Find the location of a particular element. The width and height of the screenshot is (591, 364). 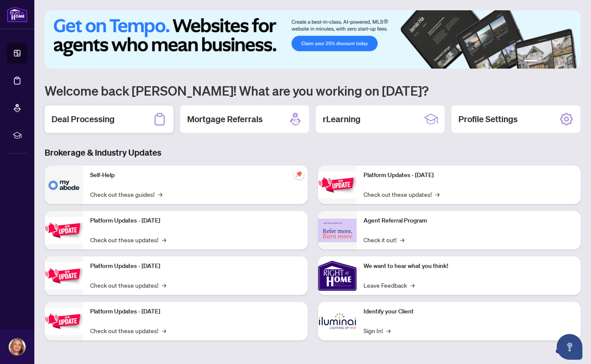

img: logo is located at coordinates (17, 14).